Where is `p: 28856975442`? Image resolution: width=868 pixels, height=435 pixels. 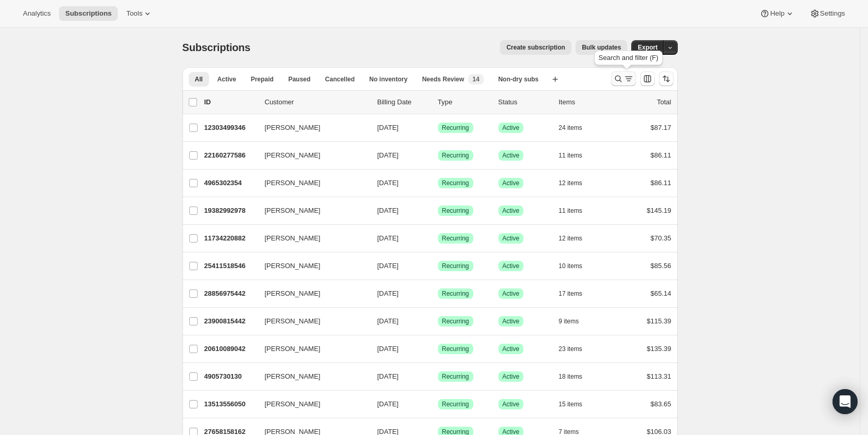 p: 28856975442 is located at coordinates (230, 294).